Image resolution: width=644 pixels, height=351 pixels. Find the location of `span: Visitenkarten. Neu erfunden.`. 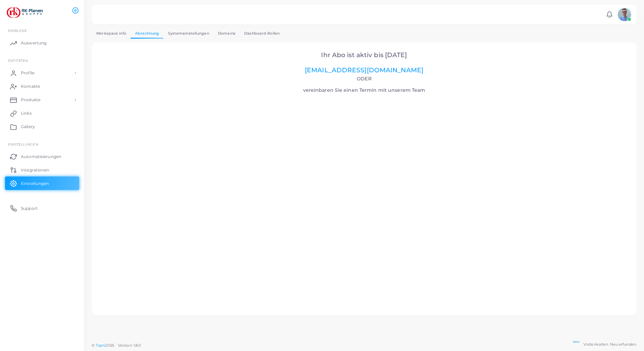

span: Visitenkarten. Neu erfunden. is located at coordinates (610, 344).